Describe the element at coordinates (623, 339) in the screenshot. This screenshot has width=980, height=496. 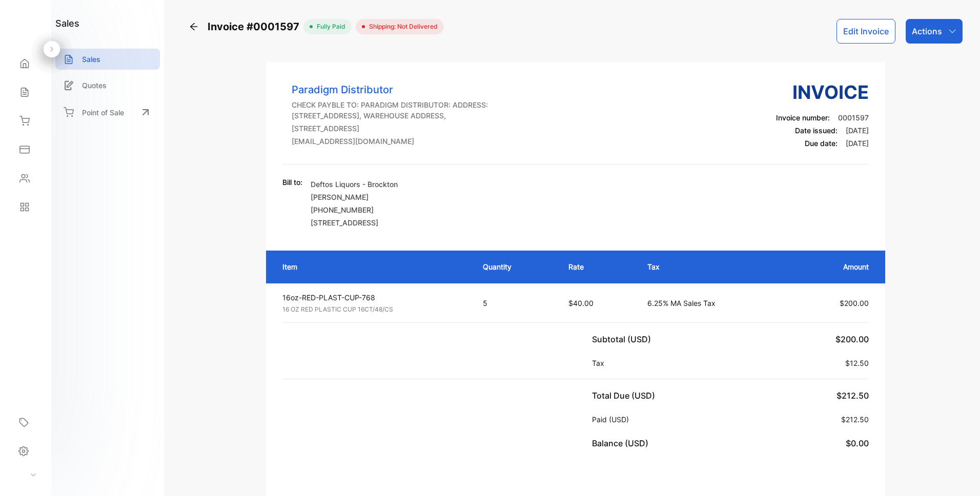
I see `p: Subtotal (USD)` at that location.